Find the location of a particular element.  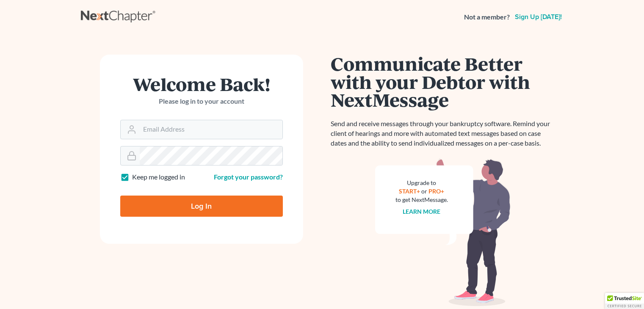

a: Learn more is located at coordinates (421, 211).